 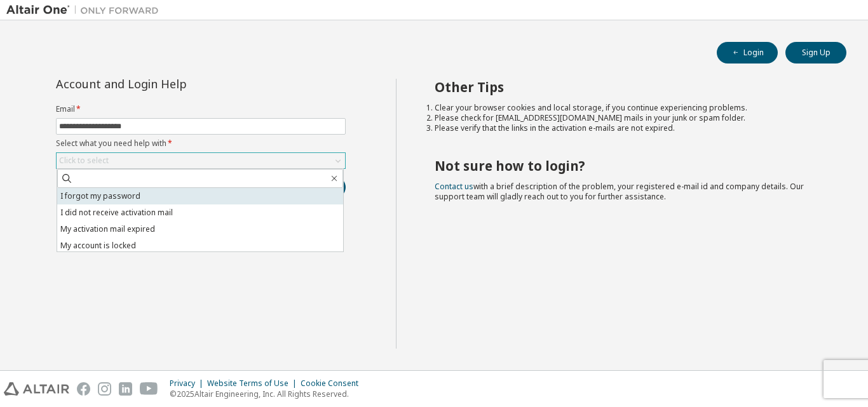 What do you see at coordinates (86, 10) in the screenshot?
I see `img: Altair One` at bounding box center [86, 10].